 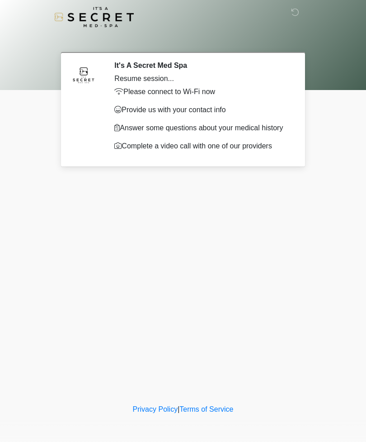 What do you see at coordinates (202, 79) in the screenshot?
I see `div: Resume session...` at bounding box center [202, 79].